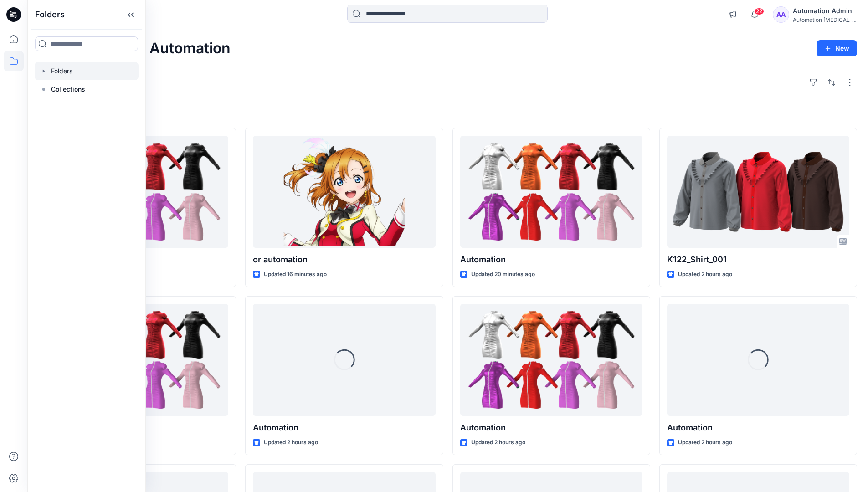 This screenshot has height=492, width=868. Describe the element at coordinates (837, 48) in the screenshot. I see `button: New` at that location.